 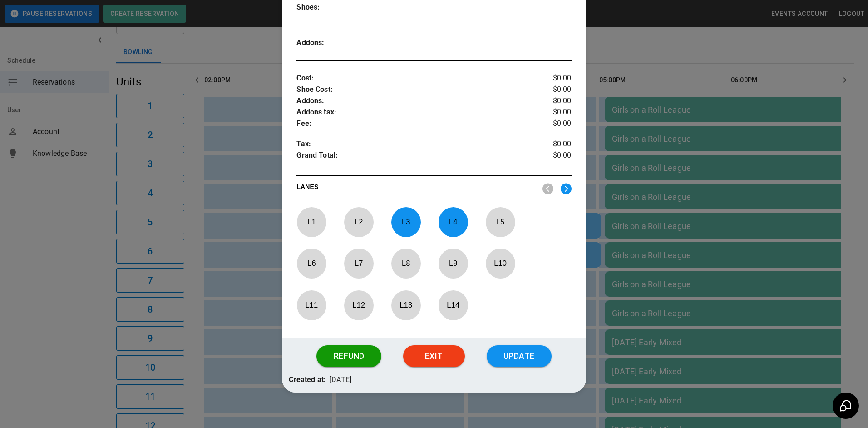 What do you see at coordinates (453, 222) in the screenshot?
I see `p: L 4` at bounding box center [453, 222].